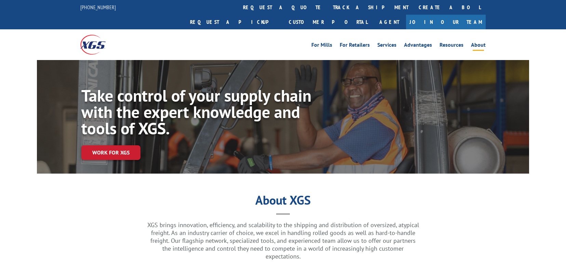 The width and height of the screenshot is (566, 265). I want to click on a: Agent, so click(389, 22).